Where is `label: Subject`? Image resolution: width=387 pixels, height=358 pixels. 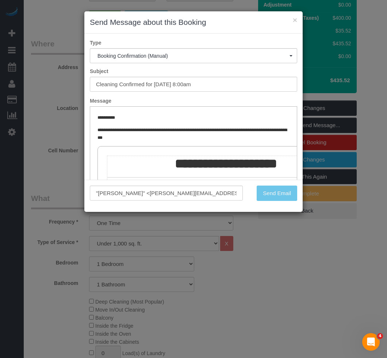 label: Subject is located at coordinates (194, 71).